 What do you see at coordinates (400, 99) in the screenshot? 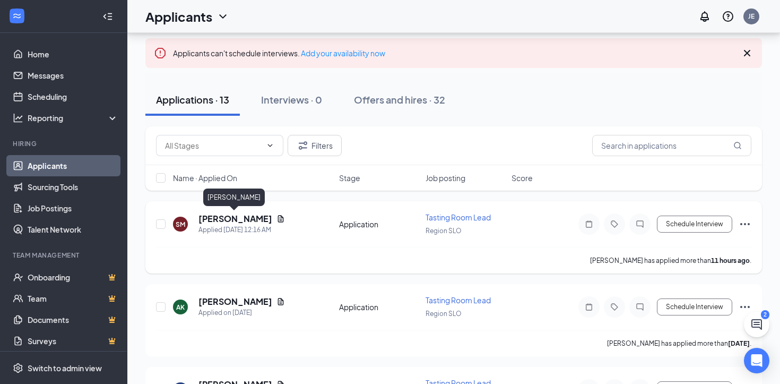
I see `div: Offers and hires · 32` at bounding box center [400, 99].